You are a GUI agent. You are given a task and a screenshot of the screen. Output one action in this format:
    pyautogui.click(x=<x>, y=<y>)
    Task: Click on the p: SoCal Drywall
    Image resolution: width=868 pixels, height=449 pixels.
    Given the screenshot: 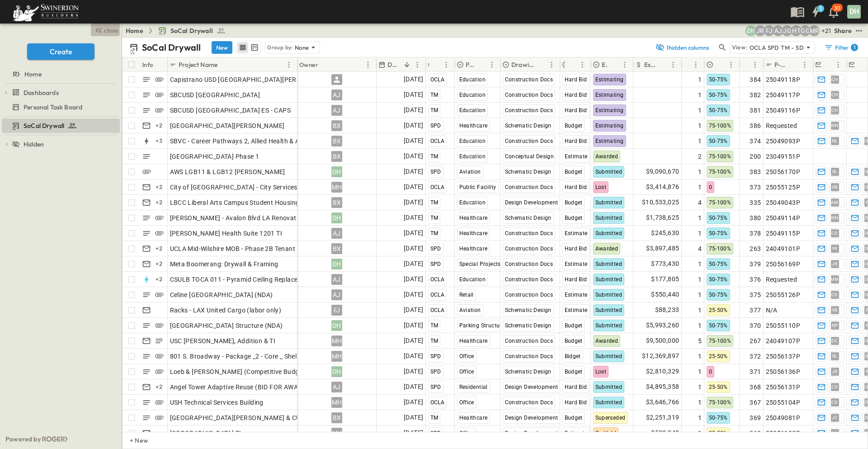 What is the action you would take?
    pyautogui.click(x=171, y=47)
    